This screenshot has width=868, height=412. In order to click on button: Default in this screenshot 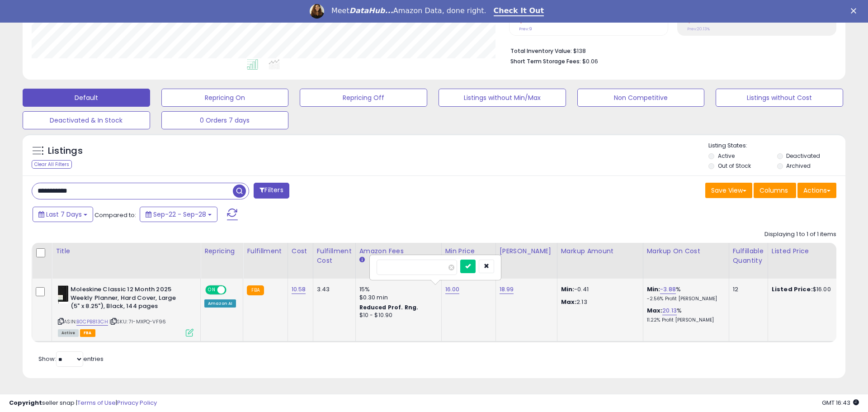, I will do `click(86, 98)`.